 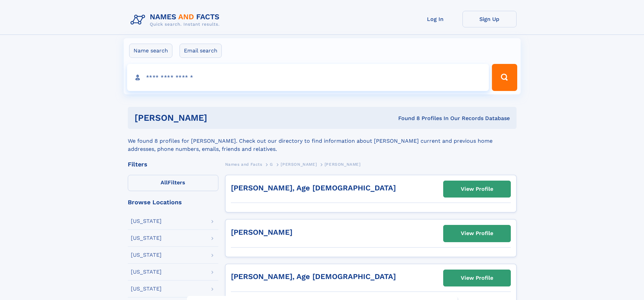 What do you see at coordinates (490, 19) in the screenshot?
I see `a: Sign Up` at bounding box center [490, 19].